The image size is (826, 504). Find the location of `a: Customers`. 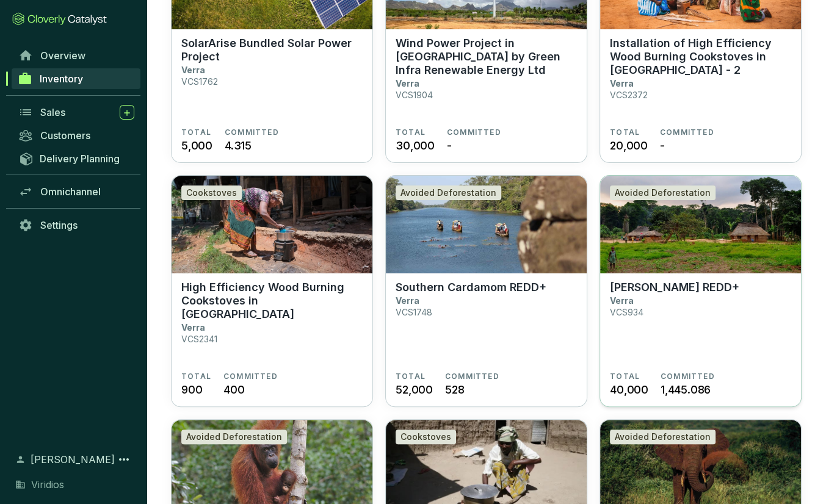

a: Customers is located at coordinates (76, 136).